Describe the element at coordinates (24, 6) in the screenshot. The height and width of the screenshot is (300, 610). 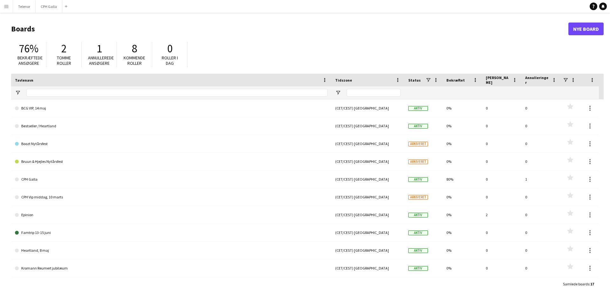
I see `button: Telenor` at that location.